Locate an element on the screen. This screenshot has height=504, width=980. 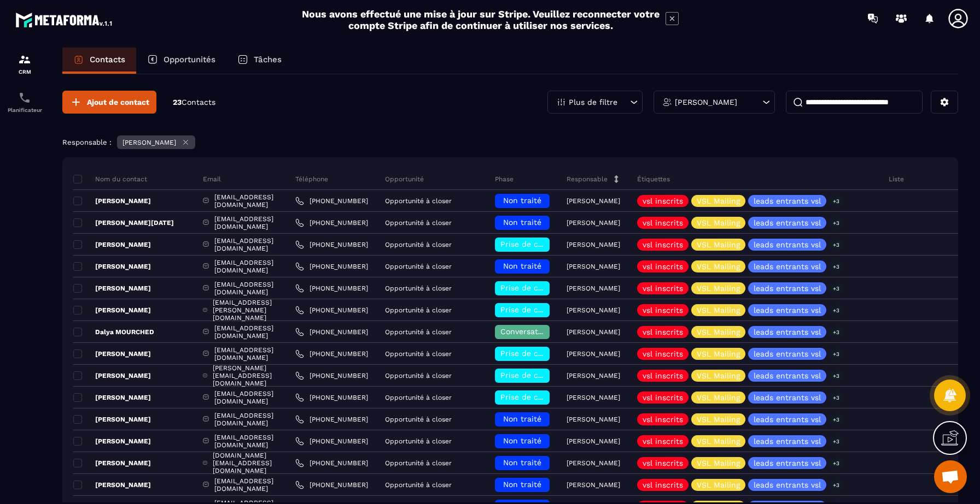
img: formation is located at coordinates (25, 60).